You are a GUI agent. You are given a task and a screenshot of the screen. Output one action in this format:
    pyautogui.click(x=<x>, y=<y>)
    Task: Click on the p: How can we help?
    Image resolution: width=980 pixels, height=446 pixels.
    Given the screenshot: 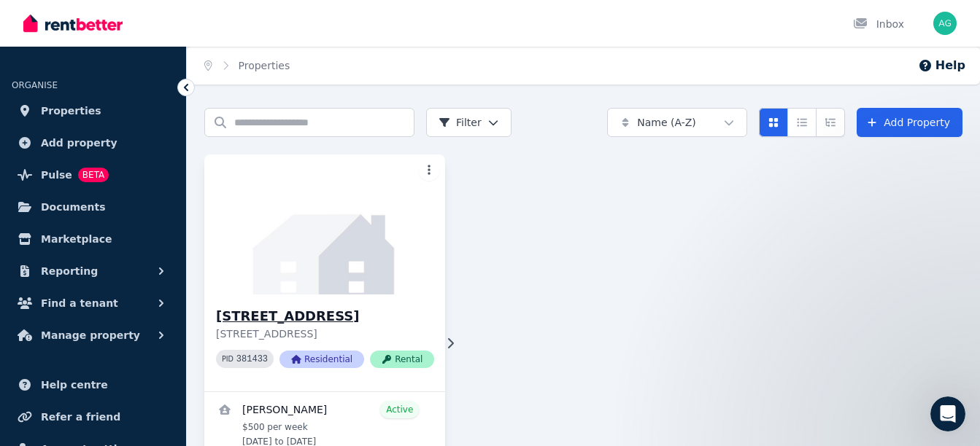 What is the action you would take?
    pyautogui.click(x=146, y=165)
    